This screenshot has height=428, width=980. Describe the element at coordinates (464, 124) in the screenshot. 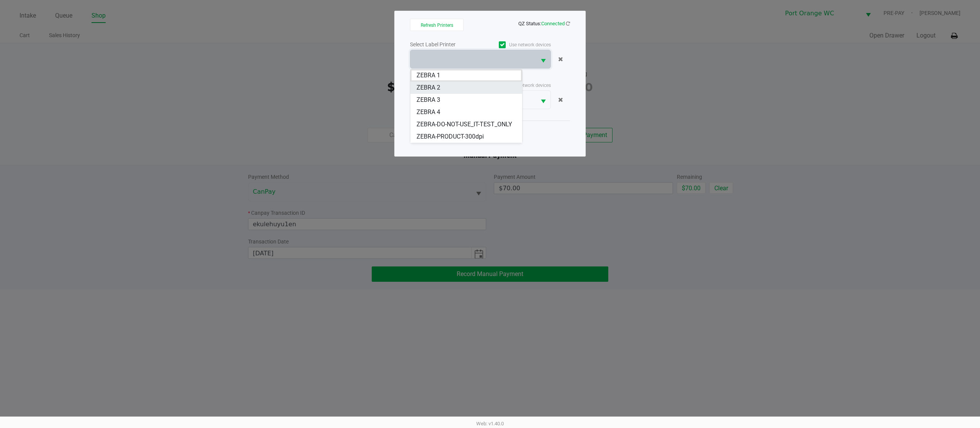

I see `span: ZEBRA-DO-NOT-USE_IT-TEST_ONLY` at that location.